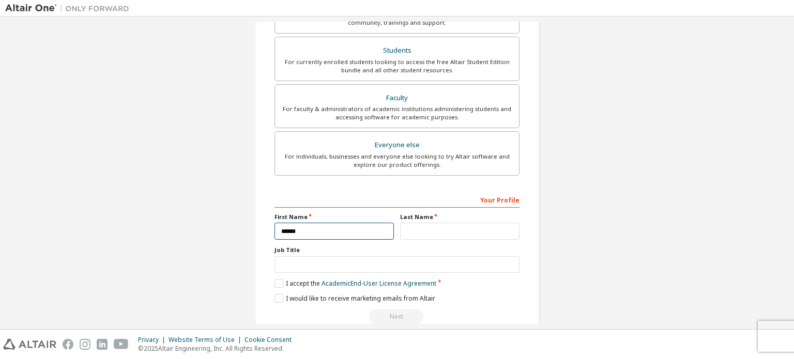  Describe the element at coordinates (85, 344) in the screenshot. I see `img: instagram.svg` at that location.